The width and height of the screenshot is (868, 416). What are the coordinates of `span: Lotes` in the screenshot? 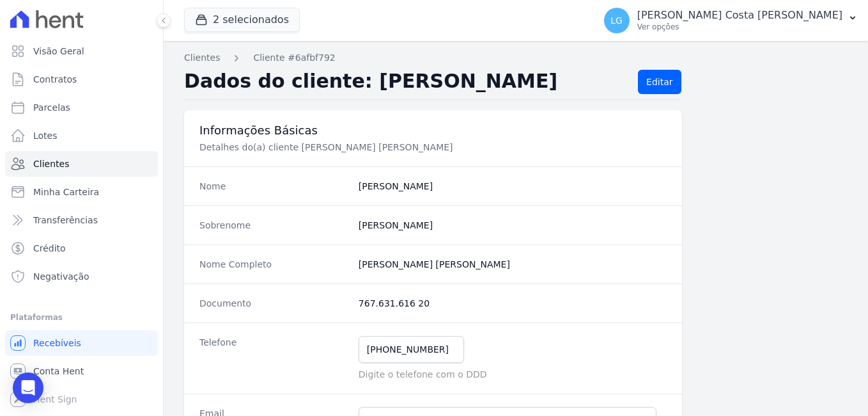 It's located at (45, 135).